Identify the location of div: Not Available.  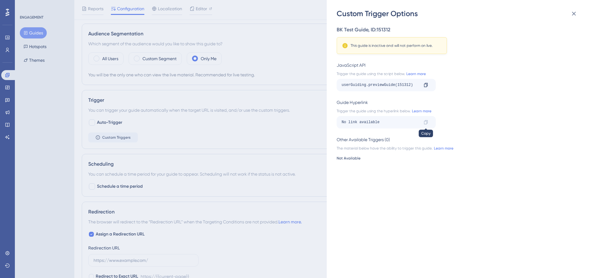
(457, 158).